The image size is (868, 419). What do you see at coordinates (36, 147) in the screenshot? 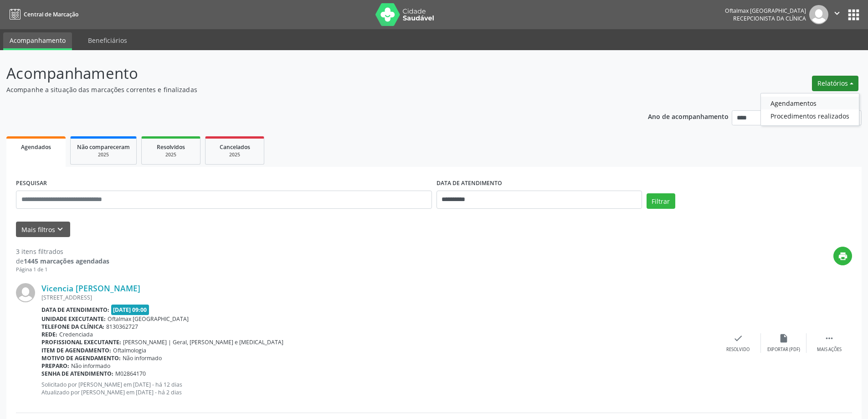
I see `span: Agendados` at bounding box center [36, 147].